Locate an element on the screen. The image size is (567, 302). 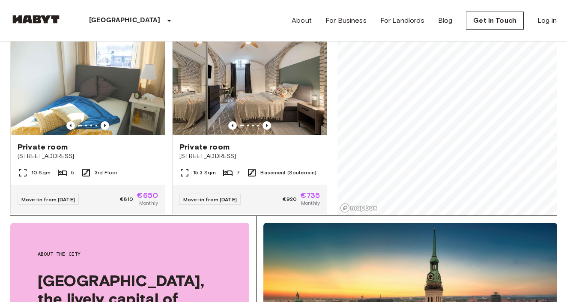
a: Marketing picture of unit DE-02-011-001-01HFPrevious imagePrevious imagePrivate room[STREET_ADDRE... is located at coordinates (88, 123).